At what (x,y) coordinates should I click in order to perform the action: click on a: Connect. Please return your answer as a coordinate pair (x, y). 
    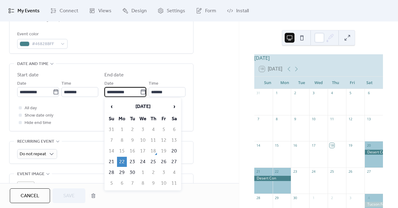
    Looking at the image, I should click on (64, 11).